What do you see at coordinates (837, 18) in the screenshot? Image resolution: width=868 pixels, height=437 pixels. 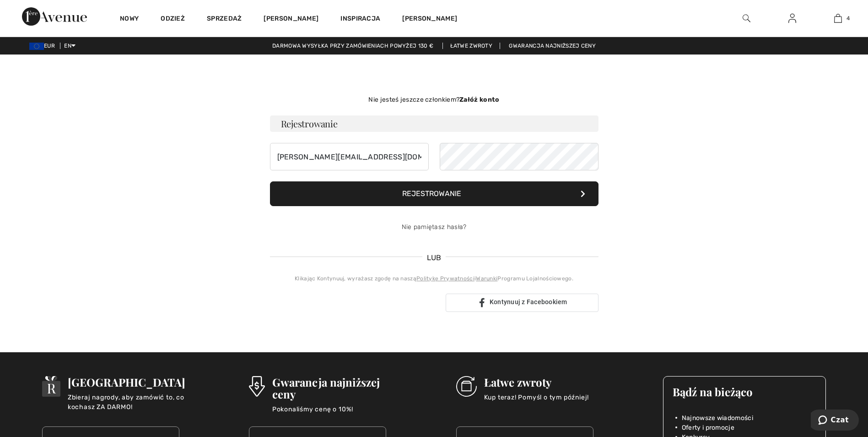 I see `img: Moja torba` at bounding box center [837, 18].